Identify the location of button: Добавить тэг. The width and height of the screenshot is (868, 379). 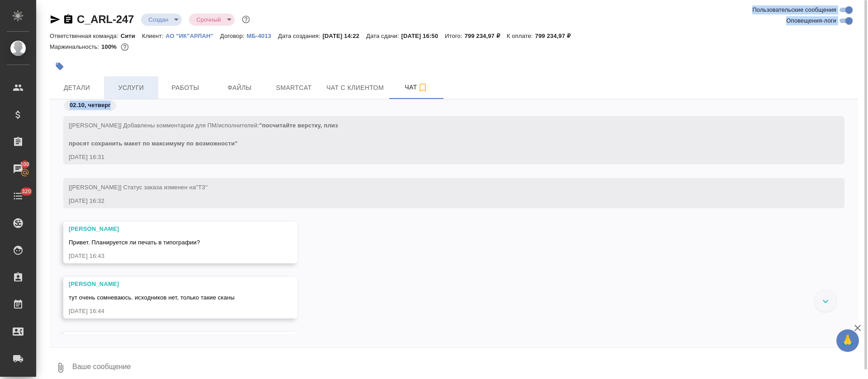
(60, 67).